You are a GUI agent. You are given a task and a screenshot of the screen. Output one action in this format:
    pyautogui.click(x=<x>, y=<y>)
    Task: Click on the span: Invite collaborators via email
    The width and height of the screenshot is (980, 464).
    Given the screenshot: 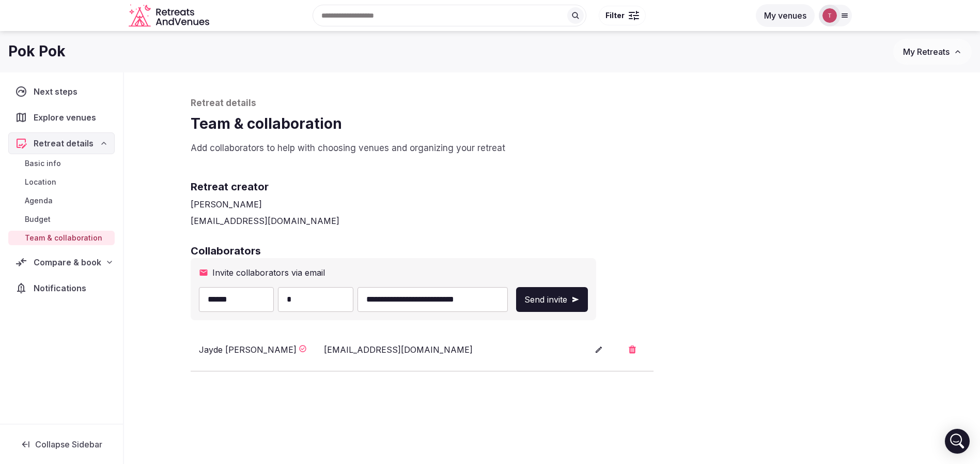 What is the action you would take?
    pyautogui.click(x=269, y=272)
    